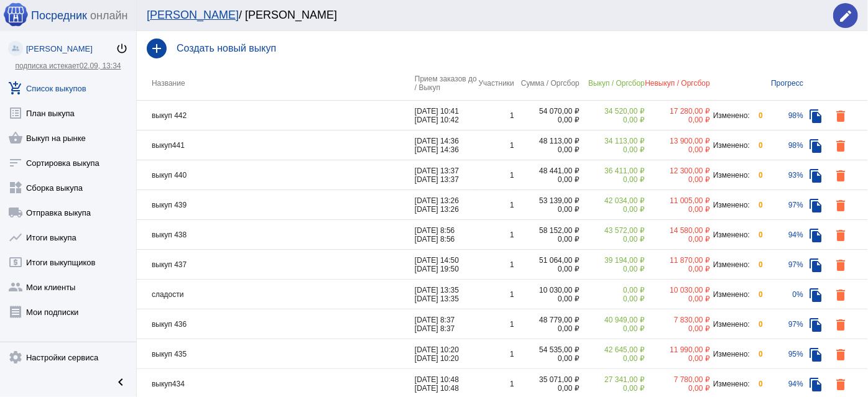  What do you see at coordinates (68, 66) in the screenshot?
I see `a: подписка истекает02.09, 13:34` at bounding box center [68, 66].